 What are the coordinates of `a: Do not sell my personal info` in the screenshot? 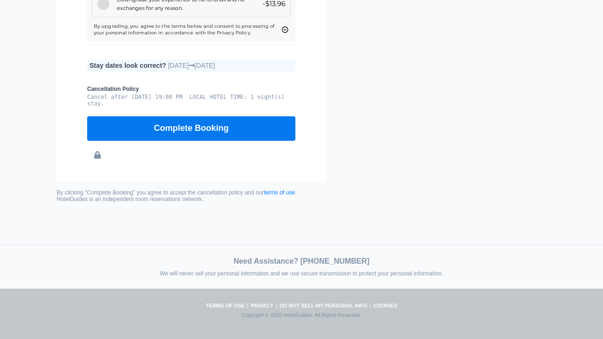 It's located at (323, 306).